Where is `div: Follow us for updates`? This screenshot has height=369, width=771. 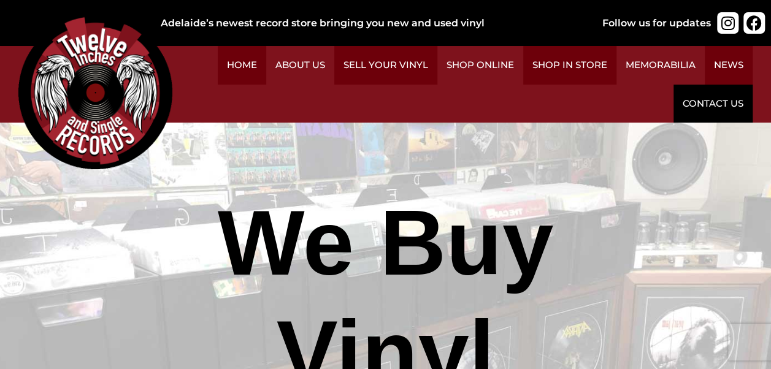 div: Follow us for updates is located at coordinates (656, 23).